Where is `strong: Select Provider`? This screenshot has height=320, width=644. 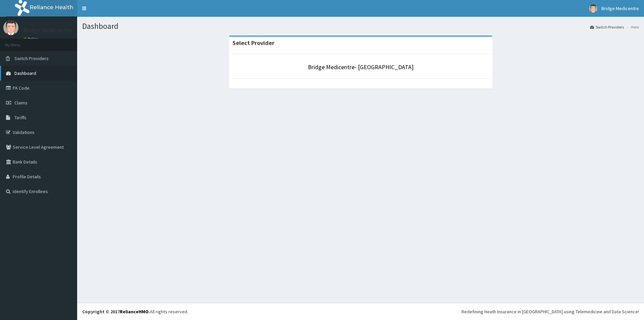 strong: Select Provider is located at coordinates (254, 43).